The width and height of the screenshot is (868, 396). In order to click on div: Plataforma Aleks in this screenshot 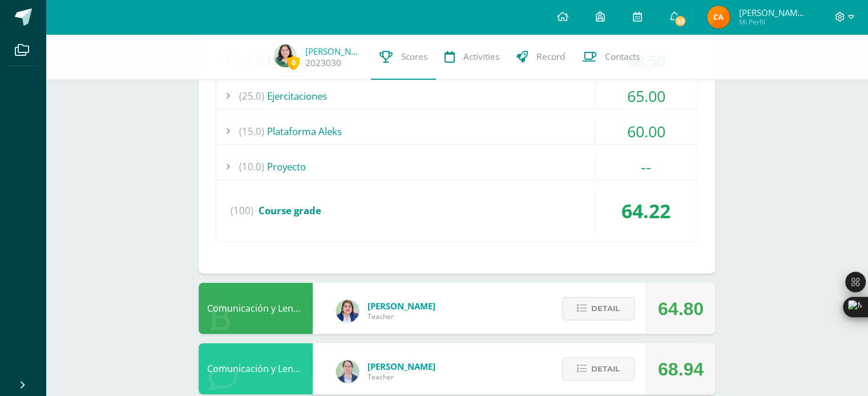, I will do `click(456, 131)`.